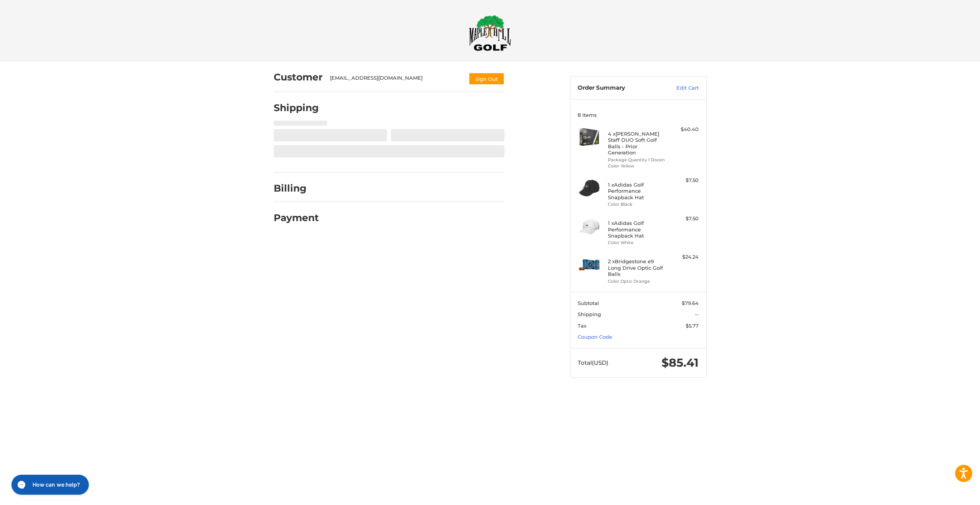  Describe the element at coordinates (637, 204) in the screenshot. I see `li: Color Black` at that location.